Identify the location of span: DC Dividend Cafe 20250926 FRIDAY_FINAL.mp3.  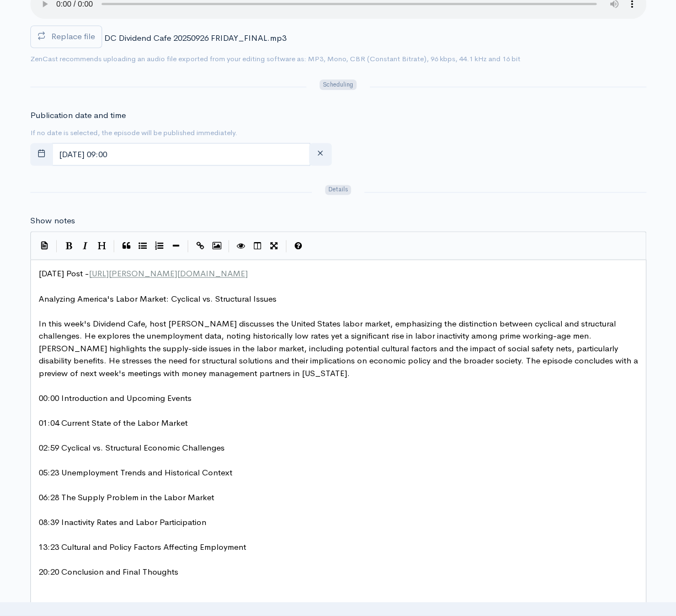
(196, 37).